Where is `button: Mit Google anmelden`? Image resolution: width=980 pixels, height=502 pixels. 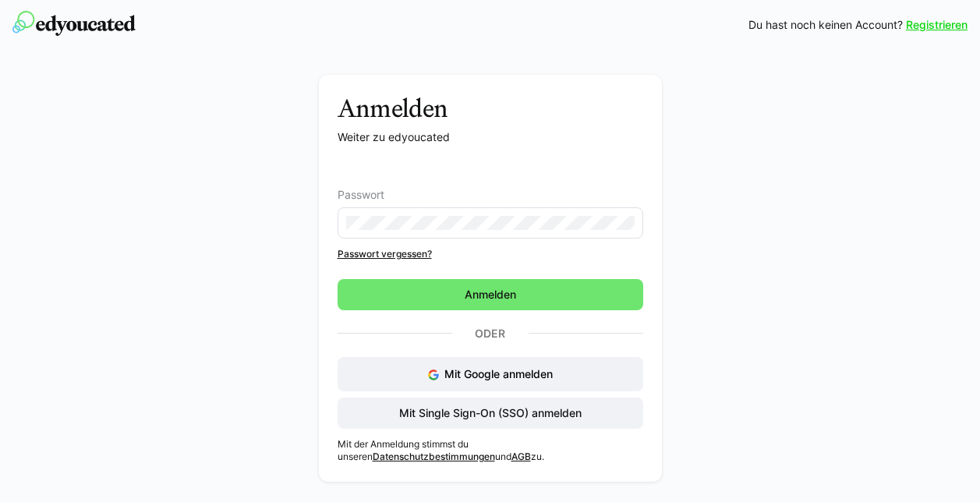 button: Mit Google anmelden is located at coordinates (491, 374).